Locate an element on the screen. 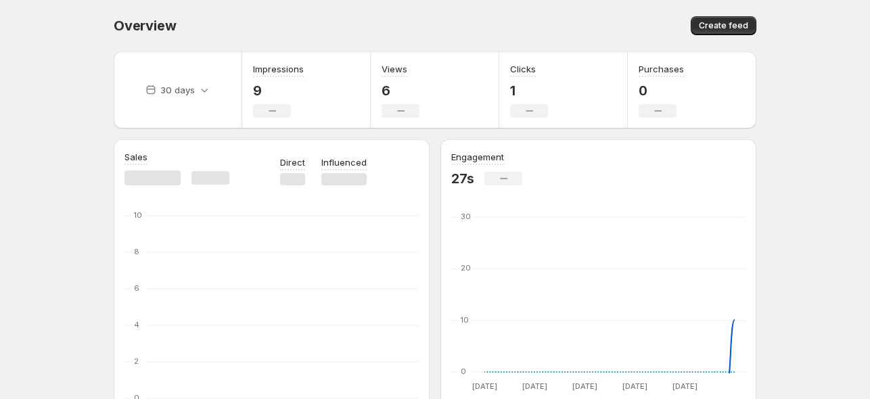 Image resolution: width=870 pixels, height=399 pixels. p: Influenced is located at coordinates (344, 162).